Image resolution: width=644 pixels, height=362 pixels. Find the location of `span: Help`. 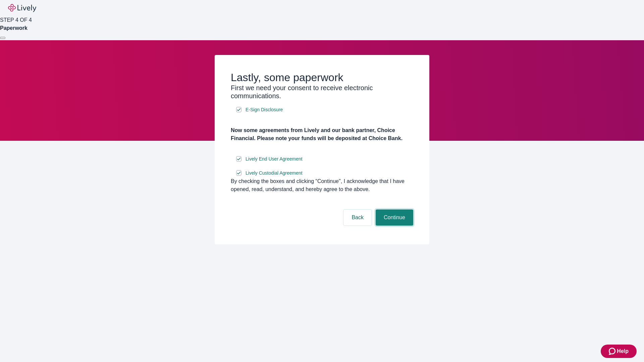

span: Help is located at coordinates (622, 351).